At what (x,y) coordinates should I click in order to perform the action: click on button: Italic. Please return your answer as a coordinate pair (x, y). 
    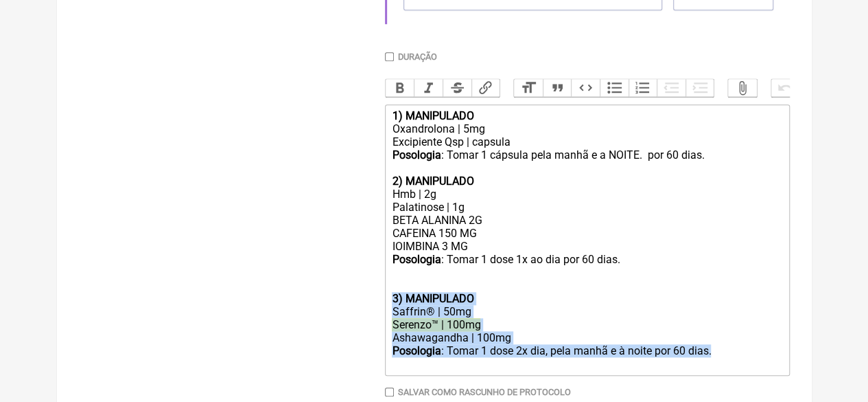
    Looking at the image, I should click on (429, 88).